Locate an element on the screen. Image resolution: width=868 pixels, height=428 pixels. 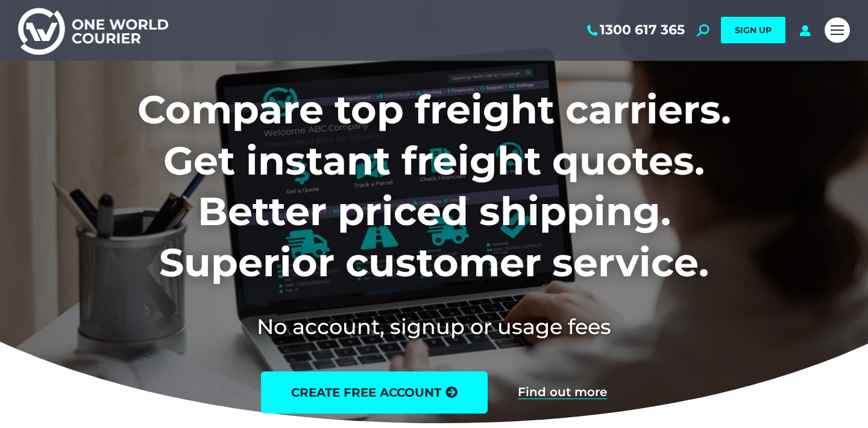
a: Find out more is located at coordinates (562, 392).